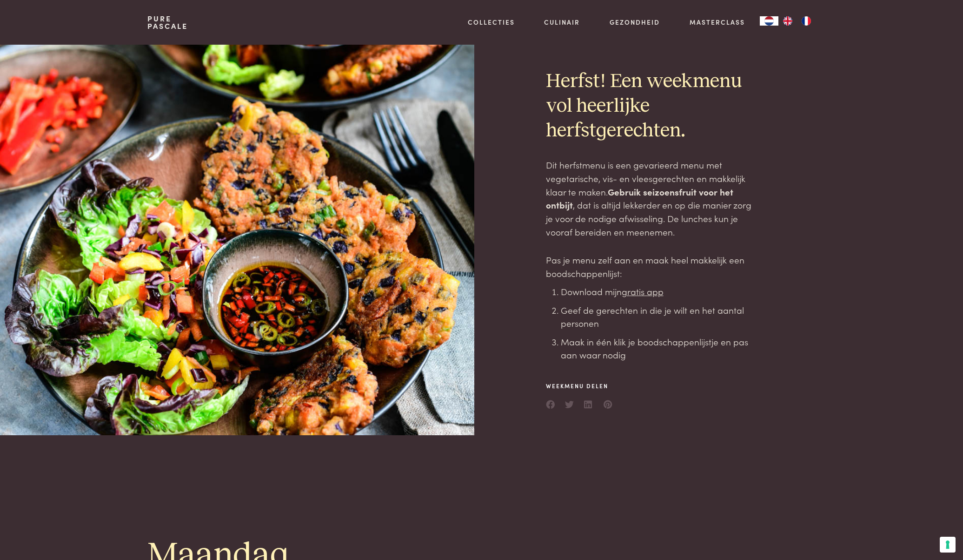 The height and width of the screenshot is (560, 963). Describe the element at coordinates (580, 385) in the screenshot. I see `span: Weekmenu delen` at that location.